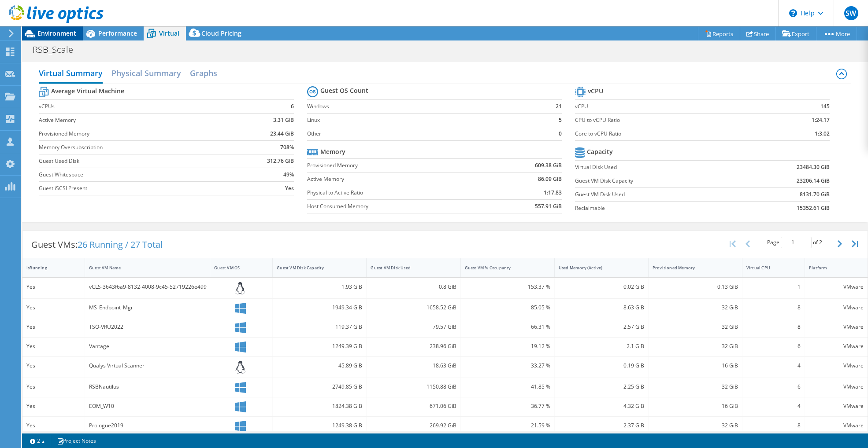 The height and width of the screenshot is (448, 868). I want to click on div: Guest VM OS, so click(236, 267).